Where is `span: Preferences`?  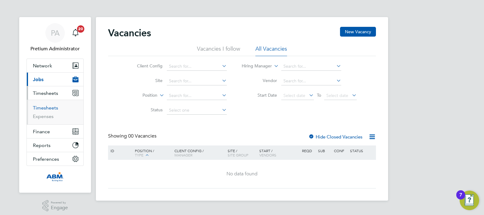 span: Preferences is located at coordinates (46, 159).